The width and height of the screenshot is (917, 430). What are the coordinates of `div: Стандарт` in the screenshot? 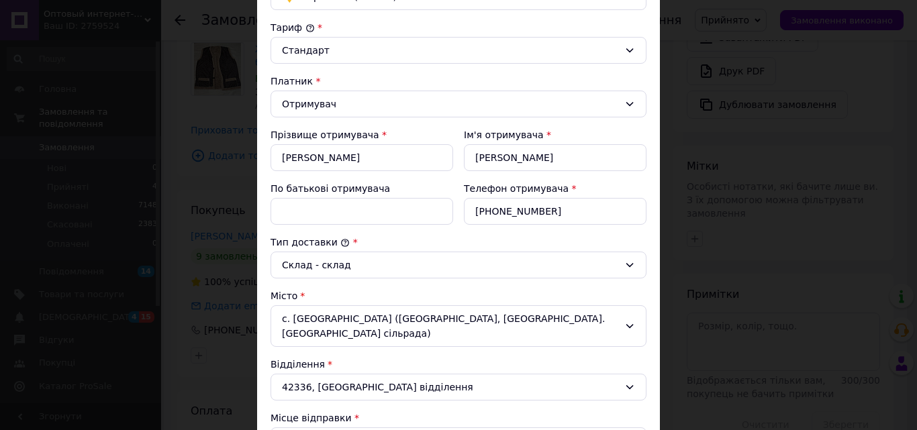 It's located at (450, 50).